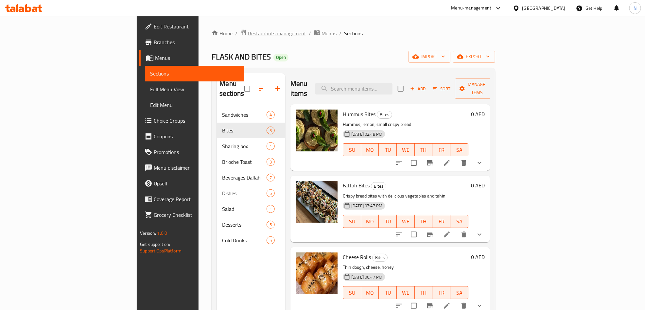 This screenshot has height=310, width=645. I want to click on button: TH, so click(424, 221).